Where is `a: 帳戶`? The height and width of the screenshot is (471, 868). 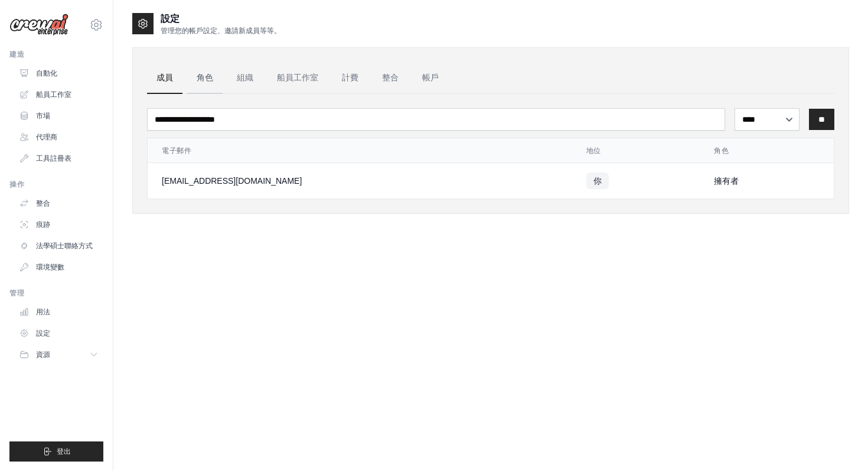
a: 帳戶 is located at coordinates (431, 78).